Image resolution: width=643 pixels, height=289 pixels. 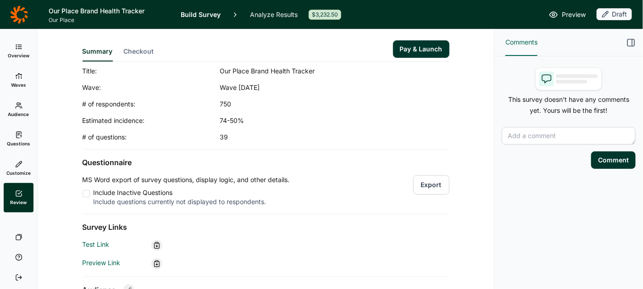 What do you see at coordinates (18, 139) in the screenshot?
I see `a: Questions` at bounding box center [18, 139].